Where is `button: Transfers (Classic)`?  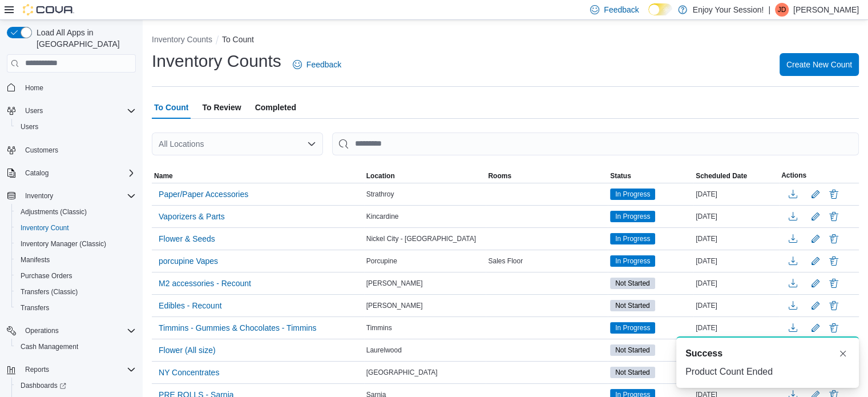
button: Transfers (Classic) is located at coordinates (76, 292).